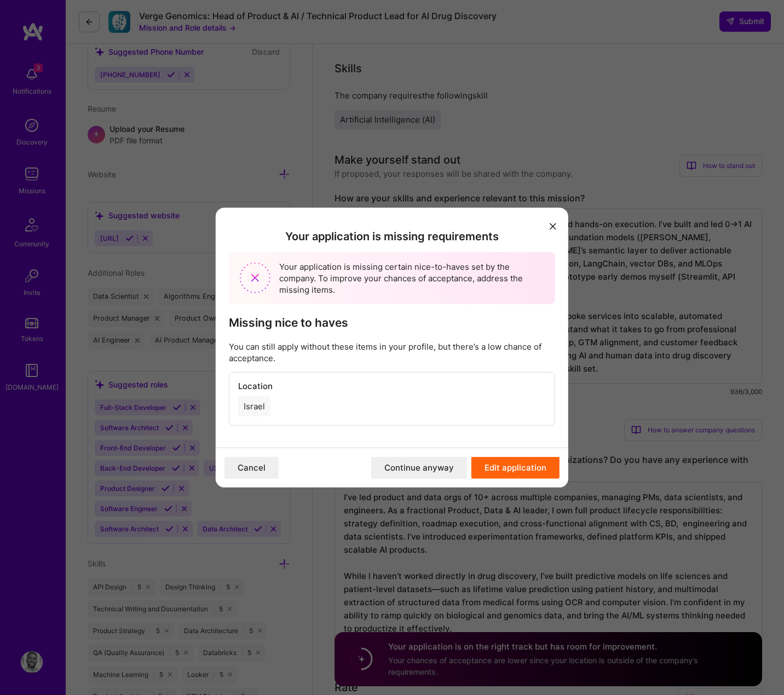  What do you see at coordinates (251, 468) in the screenshot?
I see `button: Cancel` at bounding box center [251, 468].